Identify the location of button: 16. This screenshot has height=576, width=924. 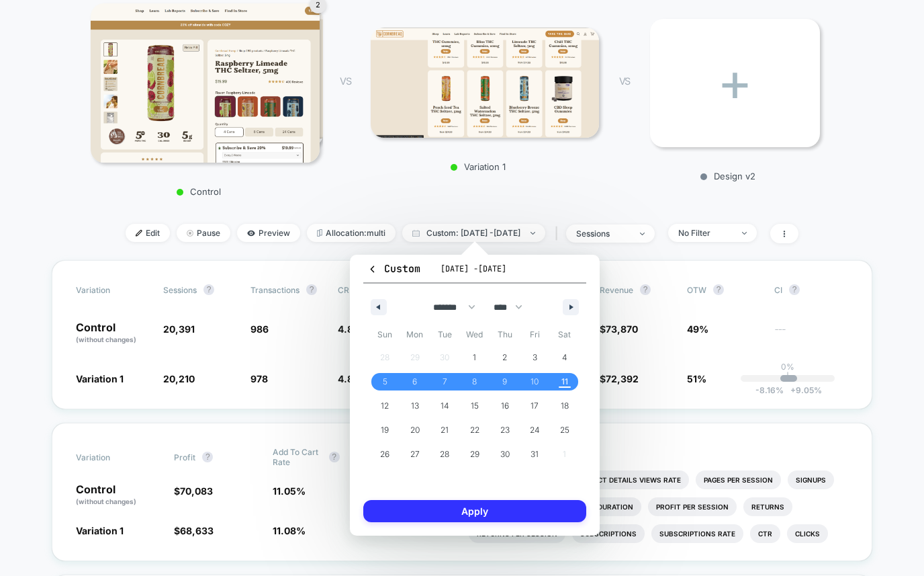
(504, 406).